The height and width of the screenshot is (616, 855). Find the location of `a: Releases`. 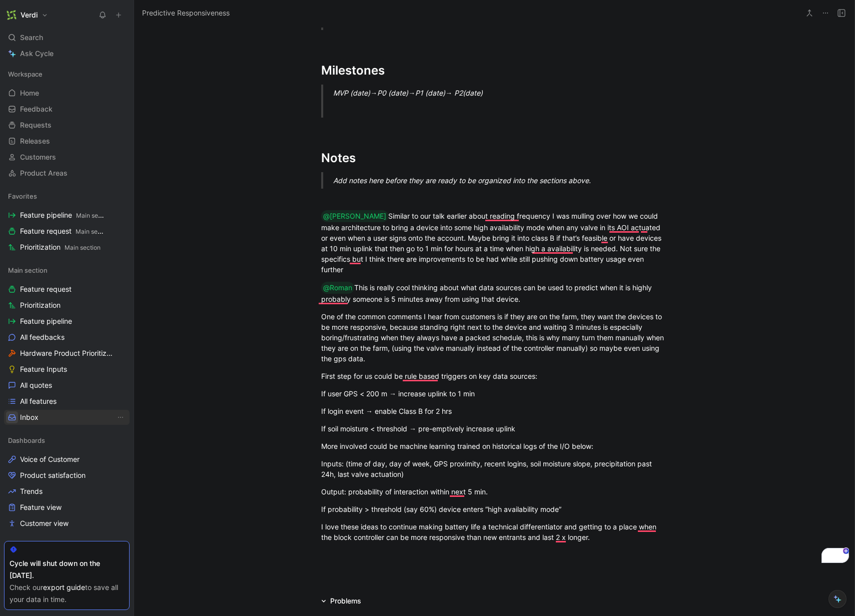

a: Releases is located at coordinates (66, 141).